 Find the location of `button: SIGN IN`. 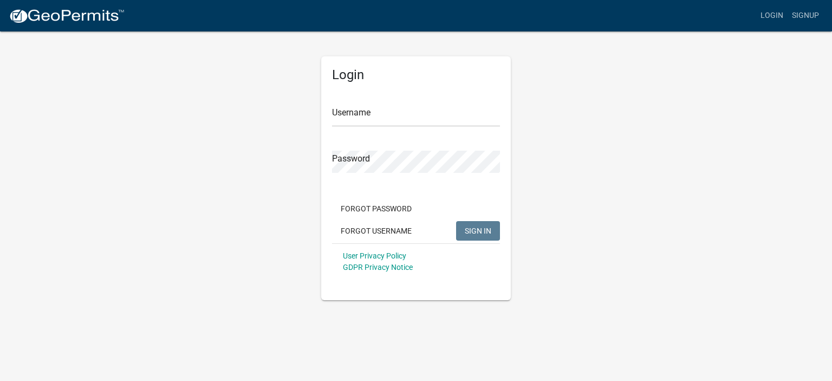

button: SIGN IN is located at coordinates (478, 231).